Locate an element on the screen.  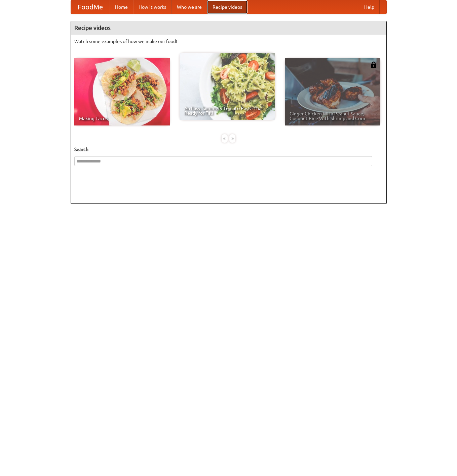
span: Making Tacos is located at coordinates (122, 119).